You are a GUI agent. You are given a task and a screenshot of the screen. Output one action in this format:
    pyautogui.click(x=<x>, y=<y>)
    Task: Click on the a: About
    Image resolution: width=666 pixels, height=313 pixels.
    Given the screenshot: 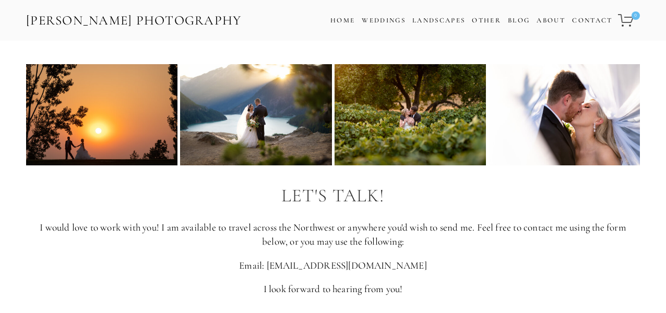 What is the action you would take?
    pyautogui.click(x=551, y=20)
    